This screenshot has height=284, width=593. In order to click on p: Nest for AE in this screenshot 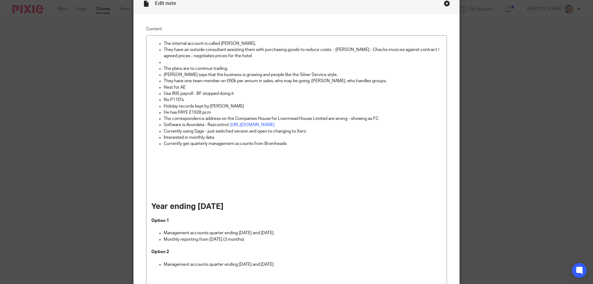, I will do `click(303, 87)`.